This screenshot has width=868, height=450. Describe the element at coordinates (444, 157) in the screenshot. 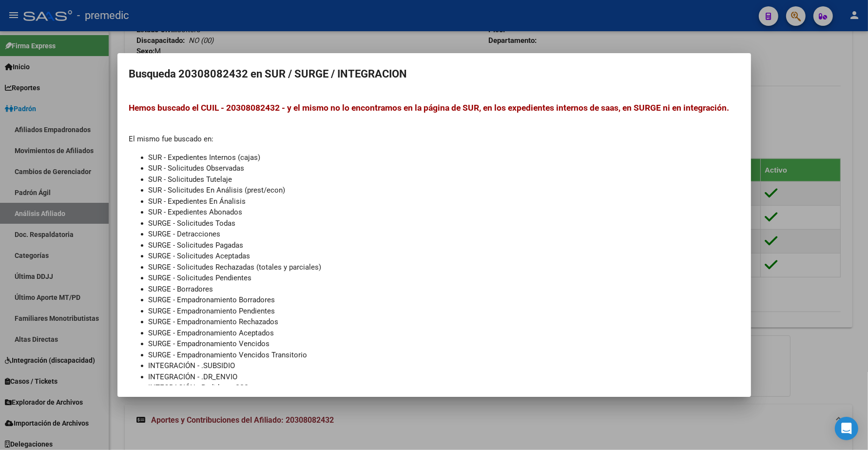

I see `li: SUR - Expedientes Internos (cajas)` at that location.